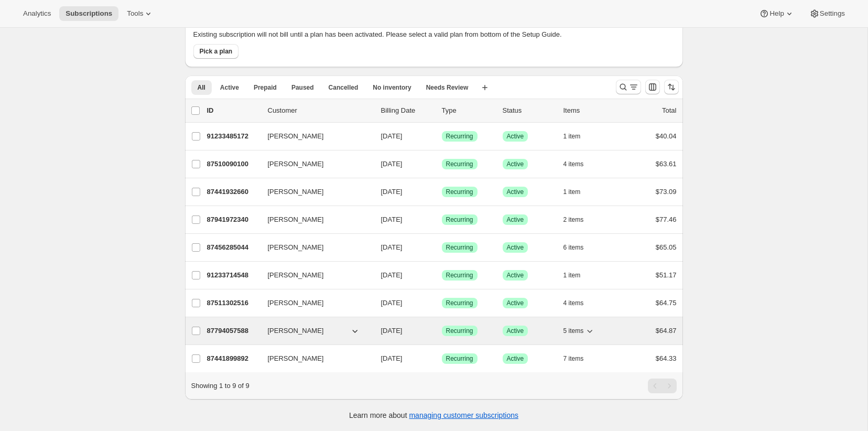 Image resolution: width=868 pixels, height=431 pixels. I want to click on p: Existing subscription will not bill until a plan has been activated. Please select a valid plan f..., so click(434, 35).